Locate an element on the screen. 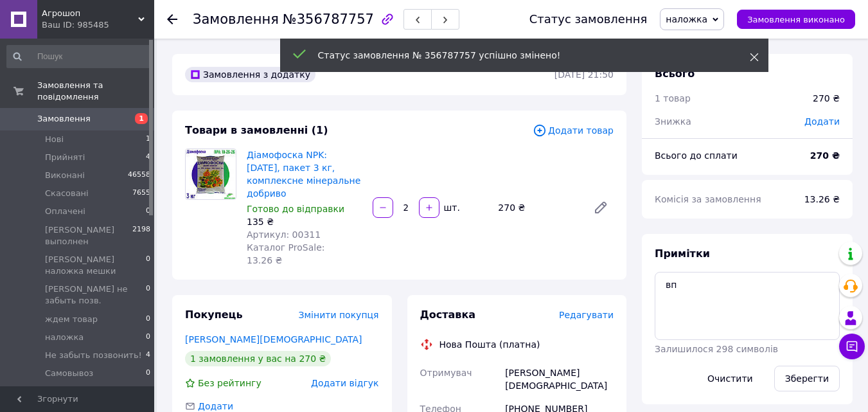  span: Отримувач is located at coordinates (446, 373).